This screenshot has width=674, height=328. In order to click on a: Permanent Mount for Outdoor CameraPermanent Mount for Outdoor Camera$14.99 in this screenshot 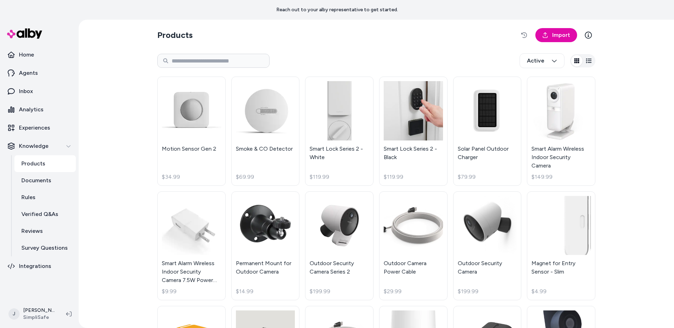, I will do `click(265, 246)`.